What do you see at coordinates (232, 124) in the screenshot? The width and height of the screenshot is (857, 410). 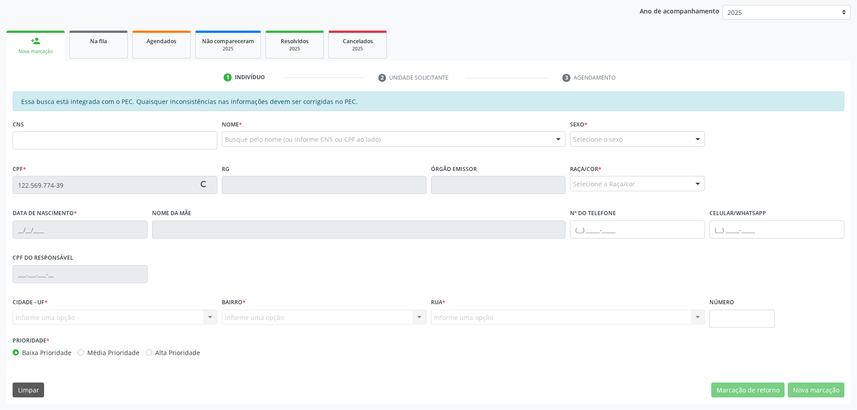 I see `label: Nome` at bounding box center [232, 124].